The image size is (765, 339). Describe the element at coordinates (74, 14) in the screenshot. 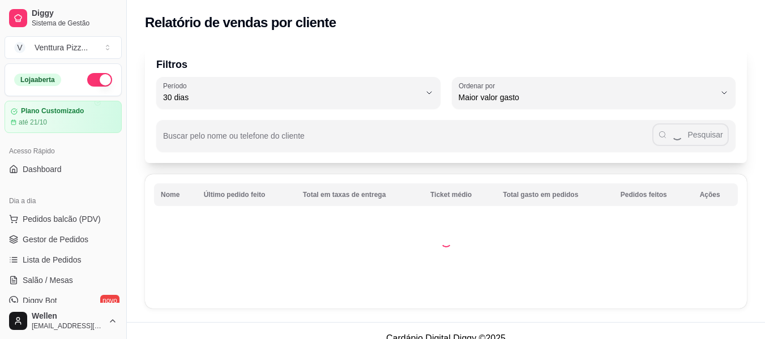

I see `span: Diggy` at that location.